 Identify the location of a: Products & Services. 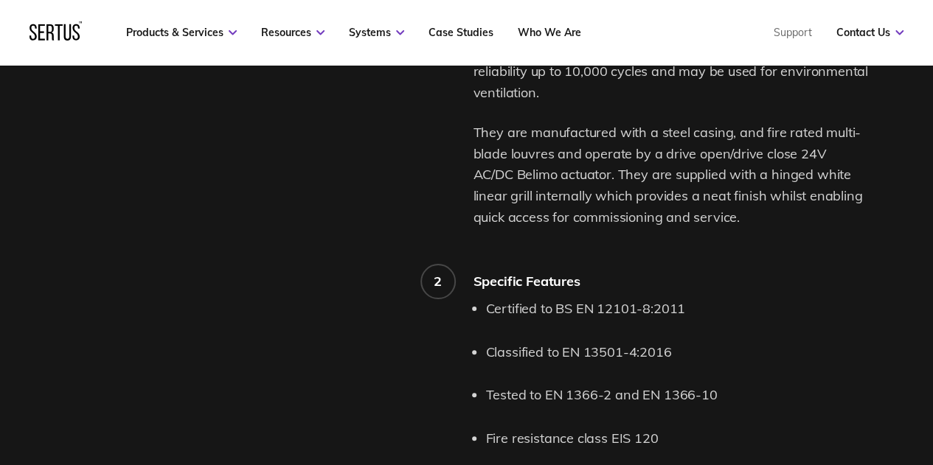
(181, 32).